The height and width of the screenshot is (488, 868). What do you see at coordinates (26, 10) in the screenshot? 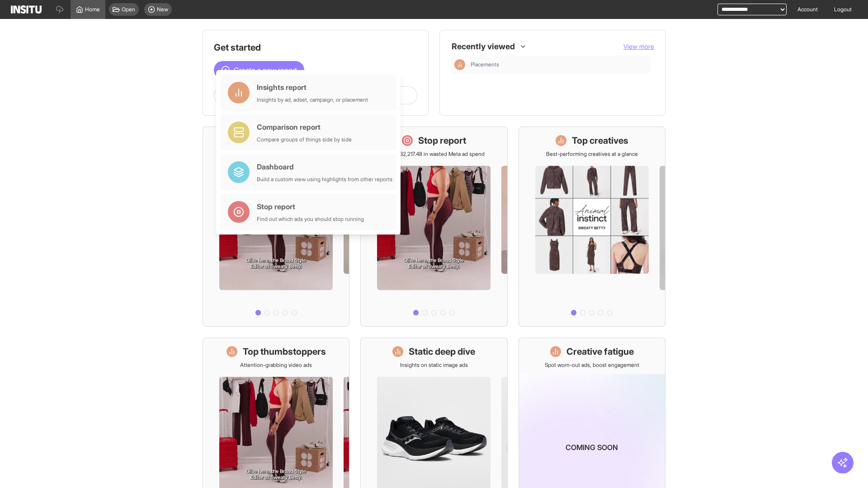
I see `img: Logo` at bounding box center [26, 10].